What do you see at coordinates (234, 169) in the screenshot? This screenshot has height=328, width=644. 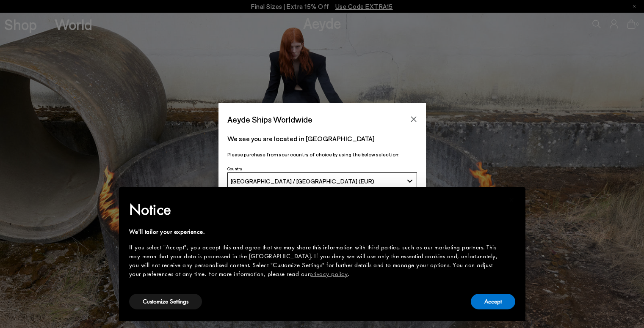 I see `span: Country` at bounding box center [234, 169].